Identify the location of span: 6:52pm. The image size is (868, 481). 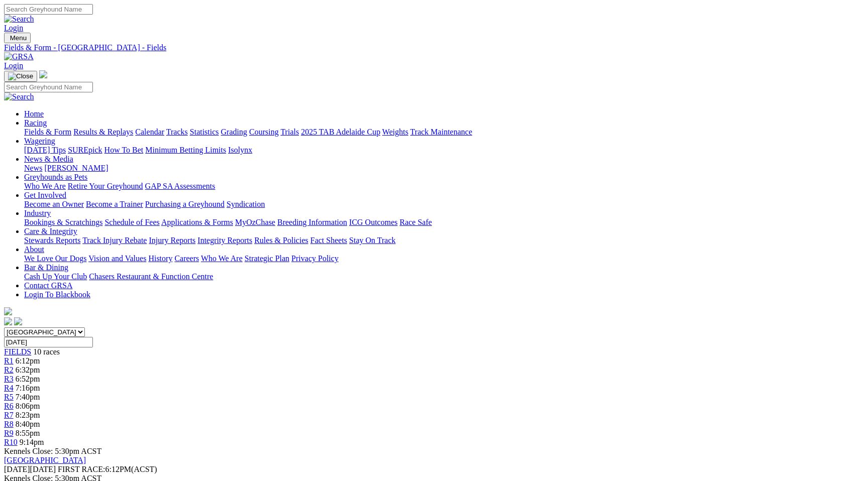
(28, 379).